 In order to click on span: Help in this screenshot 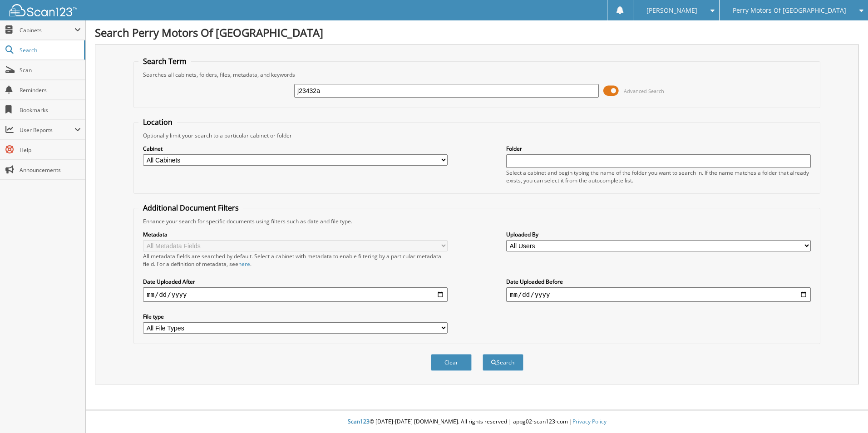, I will do `click(50, 150)`.